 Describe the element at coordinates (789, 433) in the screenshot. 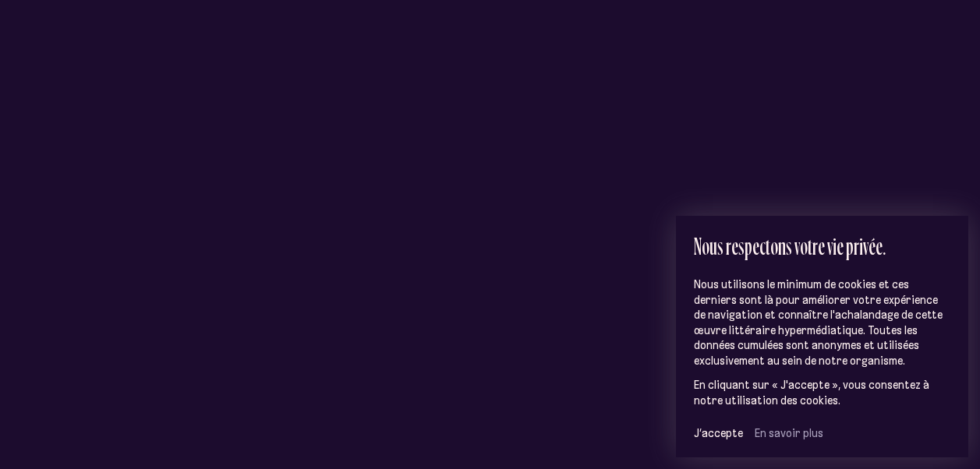

I see `a: En savoir plus` at that location.